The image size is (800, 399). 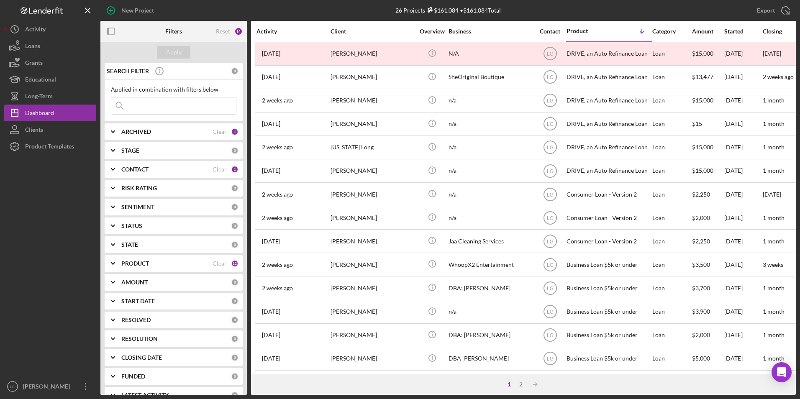 What do you see at coordinates (50, 113) in the screenshot?
I see `a: Dashboard` at bounding box center [50, 113].